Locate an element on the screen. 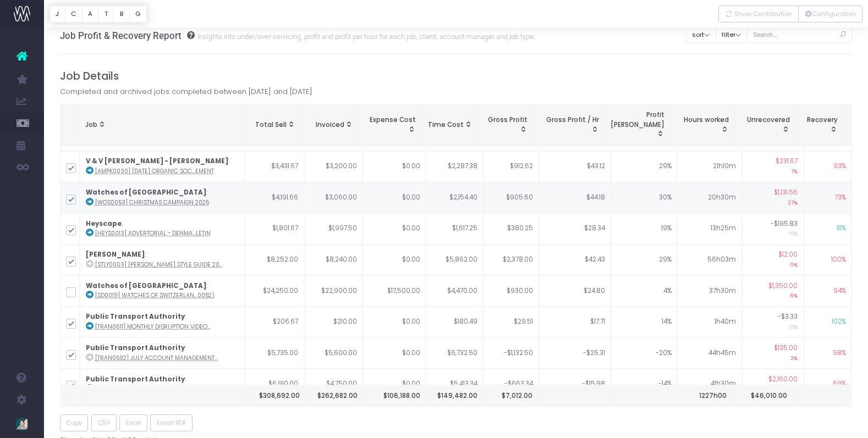  img: images/default_profile_image.png is located at coordinates (22, 425).